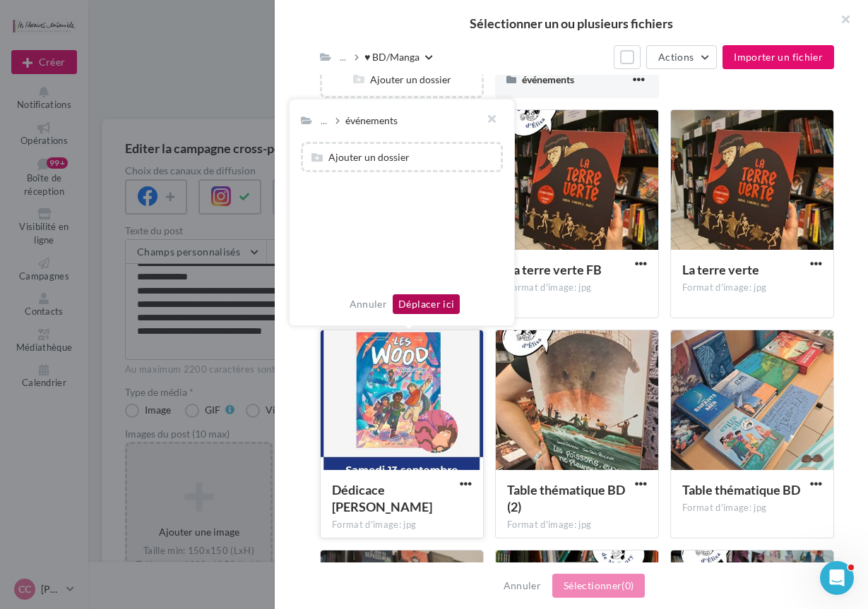 The image size is (868, 609). Describe the element at coordinates (741, 490) in the screenshot. I see `span: Table thématique BD` at that location.